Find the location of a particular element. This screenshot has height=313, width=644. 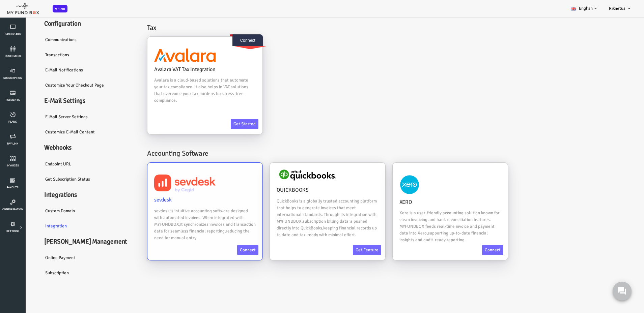

a: Subscription is located at coordinates (64, 275).